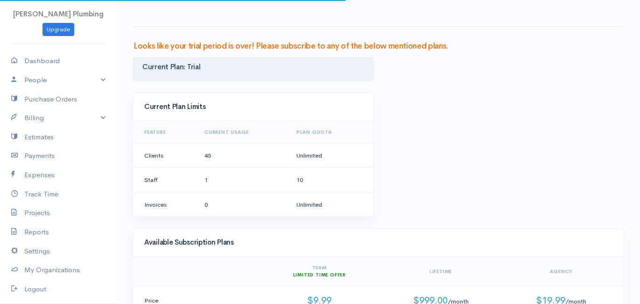 This screenshot has width=640, height=304. What do you see at coordinates (243, 132) in the screenshot?
I see `th: Current Usage` at bounding box center [243, 132].